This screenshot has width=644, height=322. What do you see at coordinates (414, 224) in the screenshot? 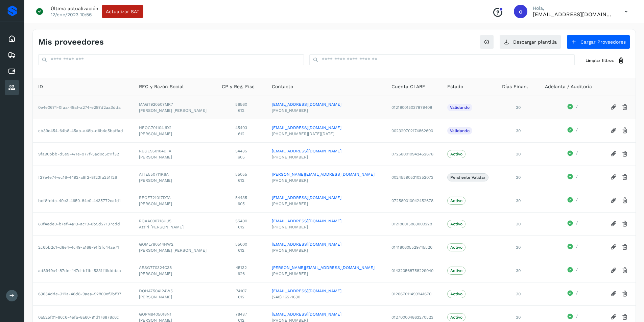
I see `td: 012180015883009228` at bounding box center [414, 224].